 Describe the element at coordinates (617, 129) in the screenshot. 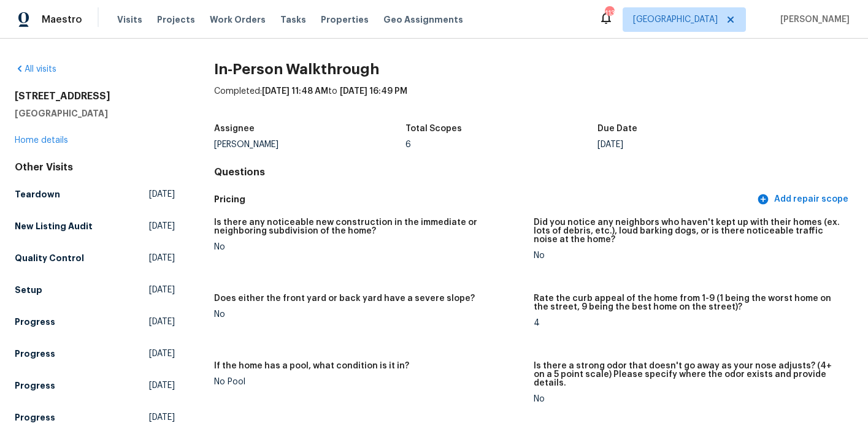

I see `h5: Due Date` at that location.